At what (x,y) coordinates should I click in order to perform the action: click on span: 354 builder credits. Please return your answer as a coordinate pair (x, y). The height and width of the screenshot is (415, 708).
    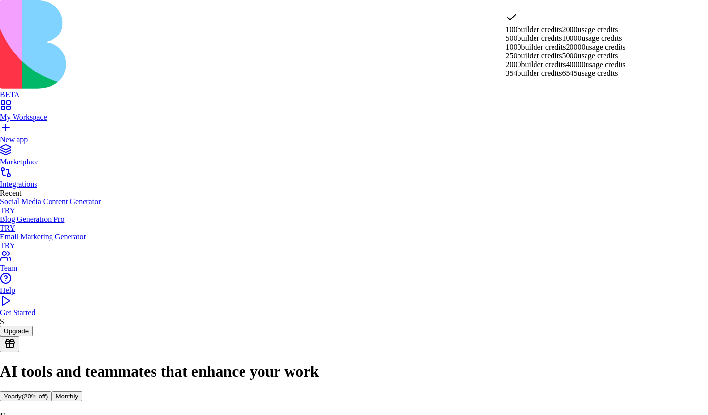
    Looking at the image, I should click on (534, 73).